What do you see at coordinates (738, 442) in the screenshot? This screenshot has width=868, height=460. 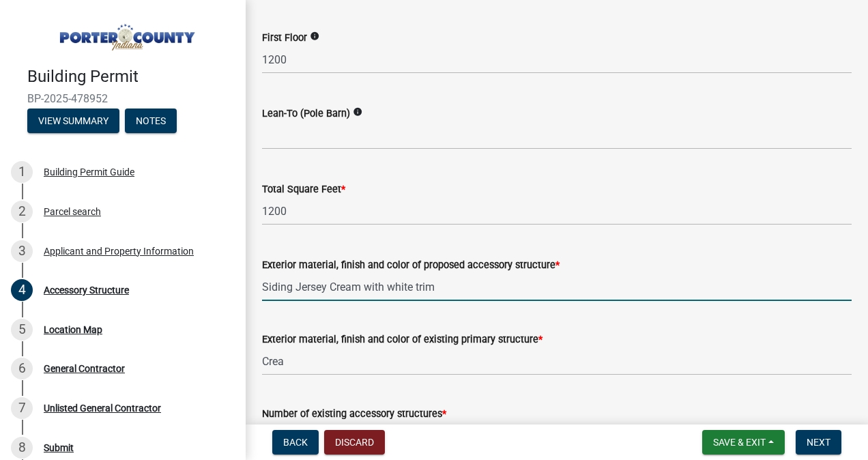 I see `span: Save & Exit` at bounding box center [738, 442].